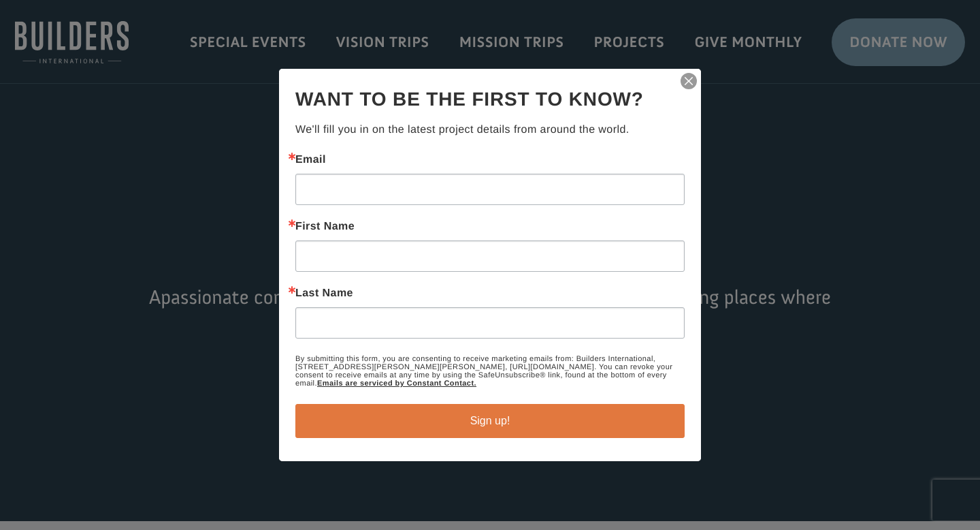 Image resolution: width=980 pixels, height=530 pixels. What do you see at coordinates (490, 371) in the screenshot?
I see `p: By submitting this form, you are consenting to receive marketing emails from: Builders Internatio...` at bounding box center [490, 371].